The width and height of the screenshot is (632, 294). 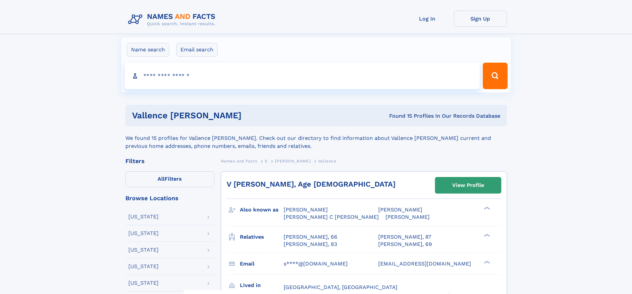 I want to click on h3: Relatives, so click(x=262, y=237).